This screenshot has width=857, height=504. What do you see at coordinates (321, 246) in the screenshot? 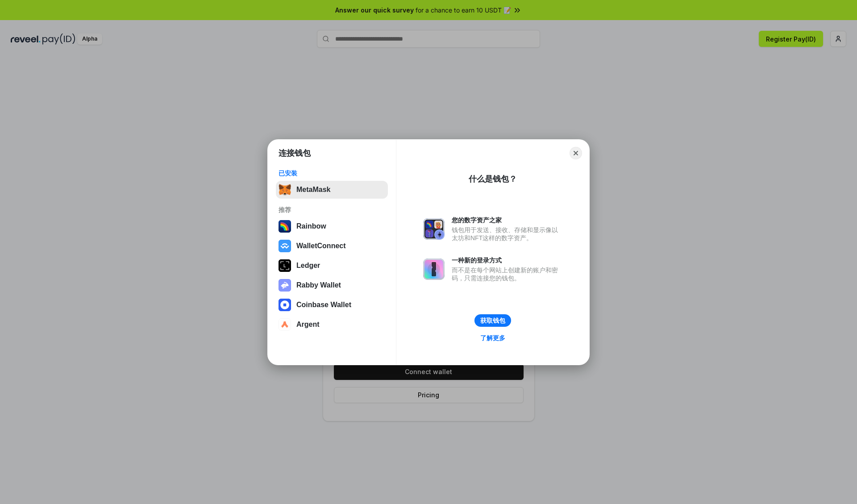
I see `div: WalletConnect` at bounding box center [321, 246].